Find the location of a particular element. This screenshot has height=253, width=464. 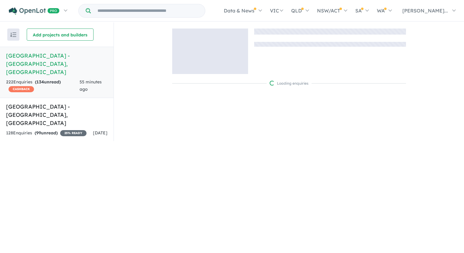

div: 128 Enquir ies is located at coordinates (46, 133).